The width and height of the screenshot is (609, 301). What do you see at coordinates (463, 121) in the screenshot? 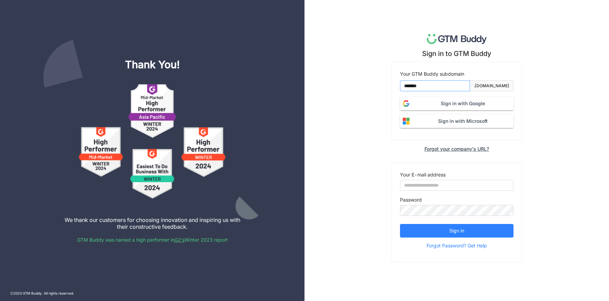
I see `span: Sign in with Microsoft` at bounding box center [463, 121].